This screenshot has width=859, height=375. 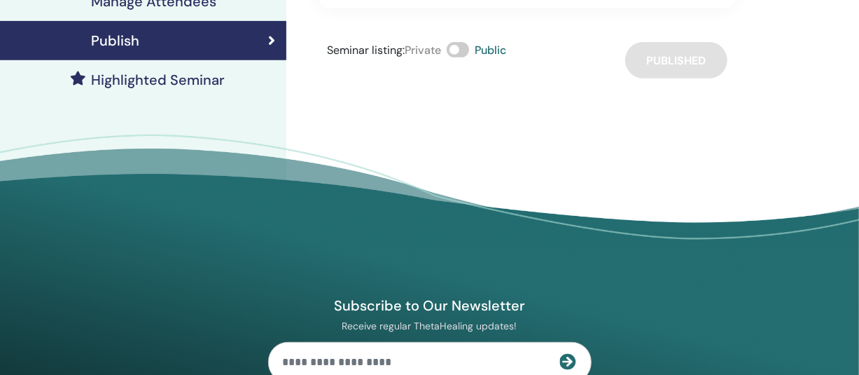 I want to click on span: Public, so click(x=490, y=50).